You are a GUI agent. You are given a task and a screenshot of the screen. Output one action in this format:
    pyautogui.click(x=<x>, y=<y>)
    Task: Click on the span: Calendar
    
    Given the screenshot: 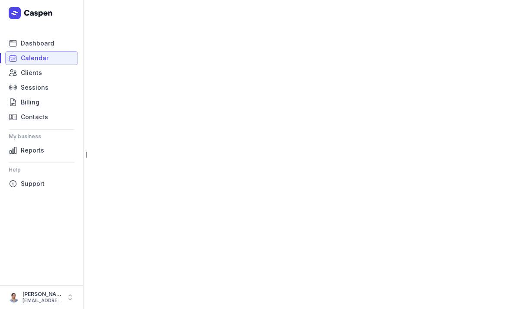 What is the action you would take?
    pyautogui.click(x=35, y=58)
    